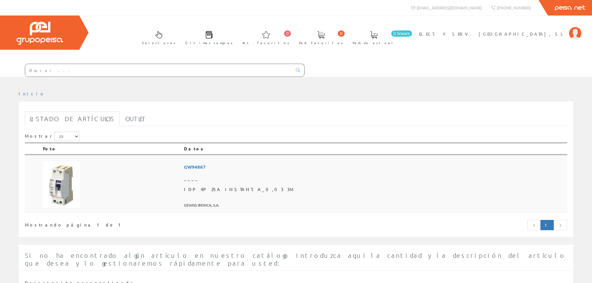  What do you see at coordinates (67, 136) in the screenshot?
I see `select: Mostrar` at bounding box center [67, 136].